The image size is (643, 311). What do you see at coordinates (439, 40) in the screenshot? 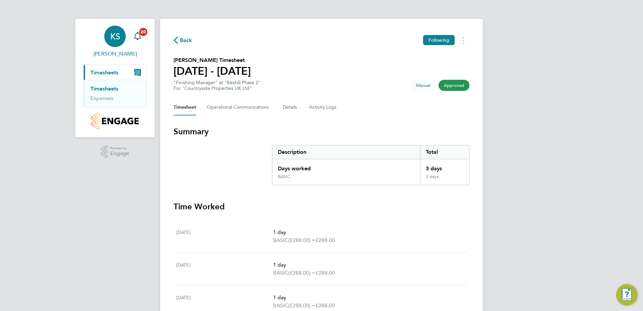
I see `span: Following` at bounding box center [439, 40].